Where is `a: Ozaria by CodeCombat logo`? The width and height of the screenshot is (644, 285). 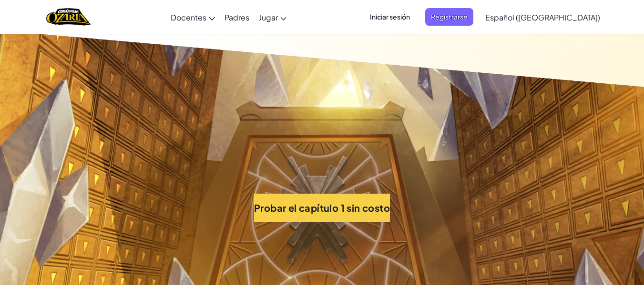 a: Ozaria by CodeCombat logo is located at coordinates (68, 16).